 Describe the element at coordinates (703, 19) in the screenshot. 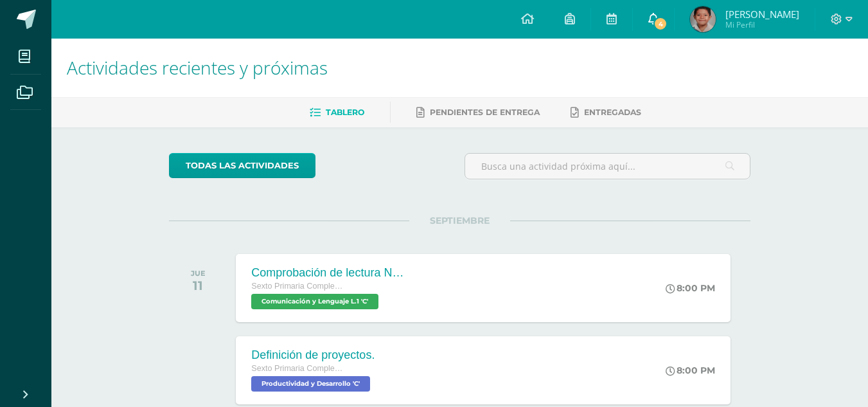

I see `img: 4c06e1df2ad9bf09ebf6051ffd22a20e.png` at that location.